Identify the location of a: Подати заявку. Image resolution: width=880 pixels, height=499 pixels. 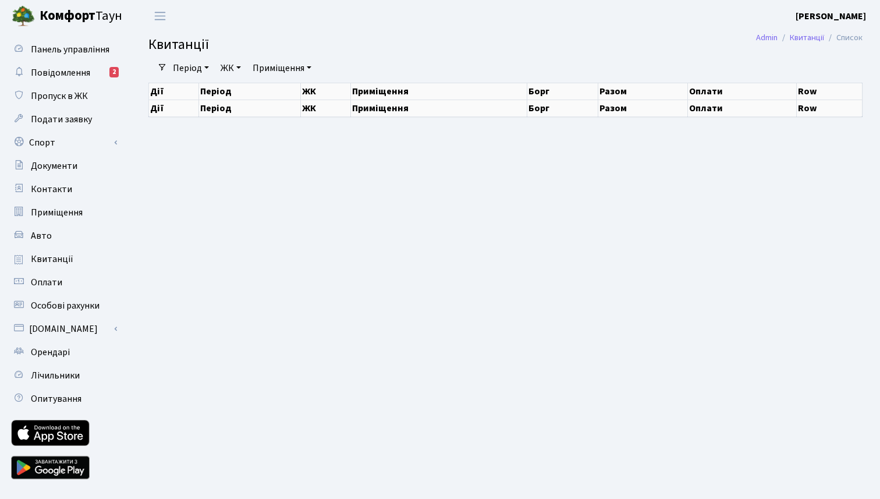
(64, 119).